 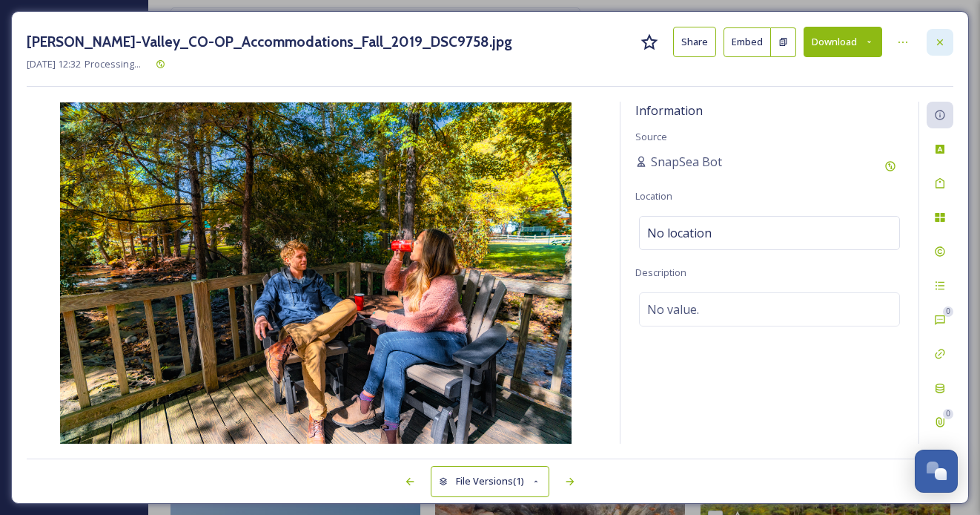 I want to click on span: Processing..., so click(x=112, y=64).